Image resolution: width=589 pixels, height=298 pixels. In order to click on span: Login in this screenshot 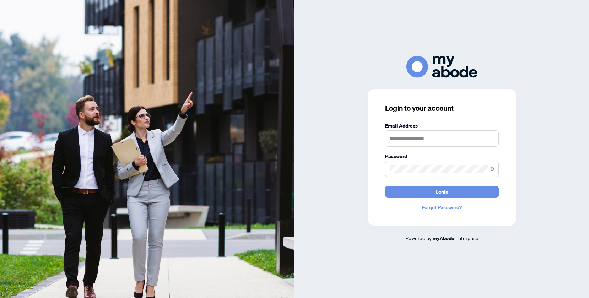, I will do `click(442, 192)`.